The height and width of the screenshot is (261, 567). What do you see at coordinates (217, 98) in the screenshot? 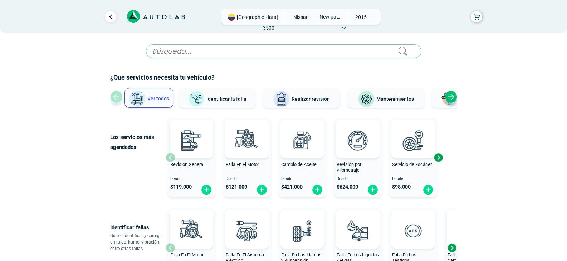
I see `button: Identificar la falla` at bounding box center [217, 98].